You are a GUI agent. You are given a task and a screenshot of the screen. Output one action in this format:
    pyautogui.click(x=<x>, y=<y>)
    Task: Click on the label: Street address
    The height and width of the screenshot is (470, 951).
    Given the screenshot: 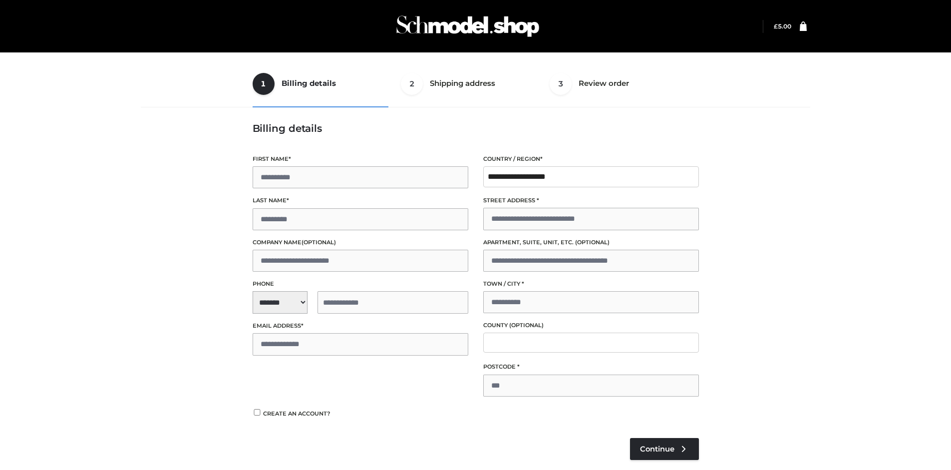 What is the action you would take?
    pyautogui.click(x=591, y=200)
    